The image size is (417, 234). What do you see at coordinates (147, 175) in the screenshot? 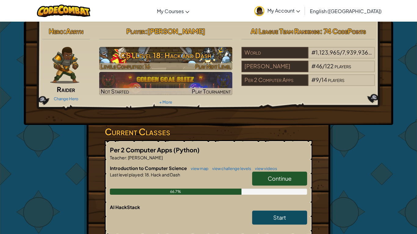
I see `span: 18.` at bounding box center [147, 175].